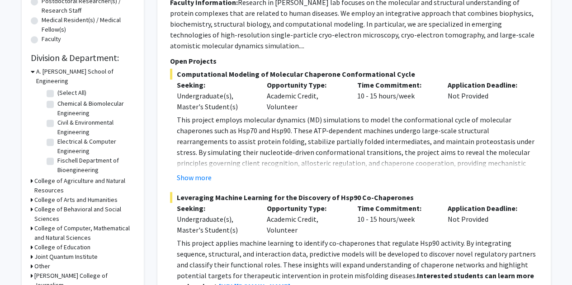  I want to click on label: Faculty, so click(51, 39).